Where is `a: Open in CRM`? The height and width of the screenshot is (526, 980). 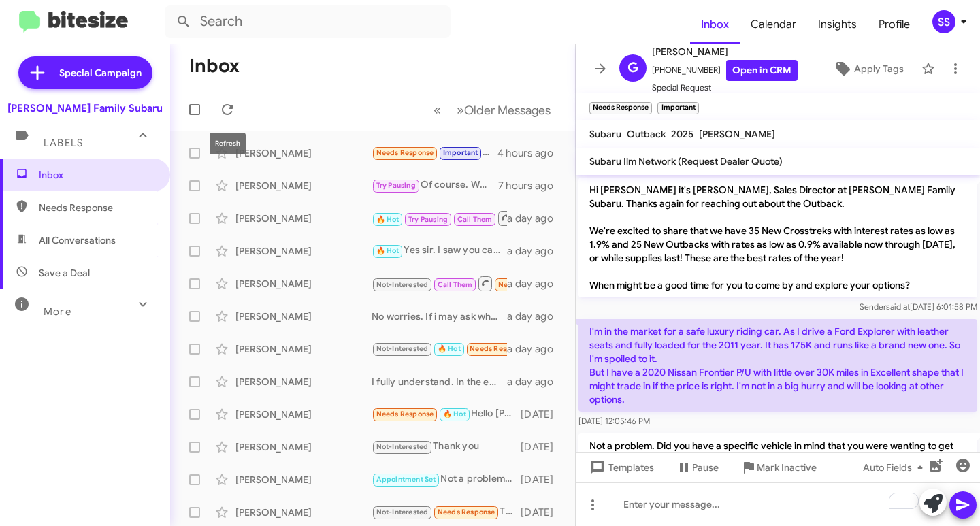
a: Open in CRM is located at coordinates (761, 70).